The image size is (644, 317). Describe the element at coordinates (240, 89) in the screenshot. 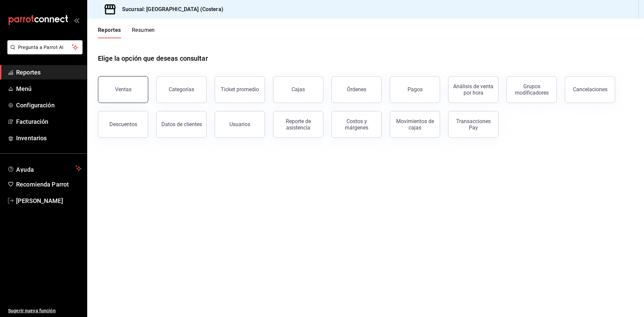

I see `div: Ticket promedio` at that location.